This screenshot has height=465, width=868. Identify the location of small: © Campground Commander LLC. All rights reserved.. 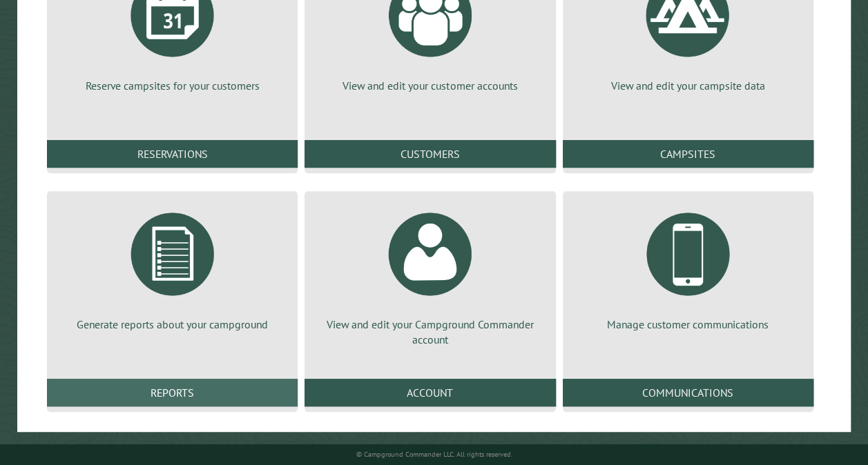
(434, 454).